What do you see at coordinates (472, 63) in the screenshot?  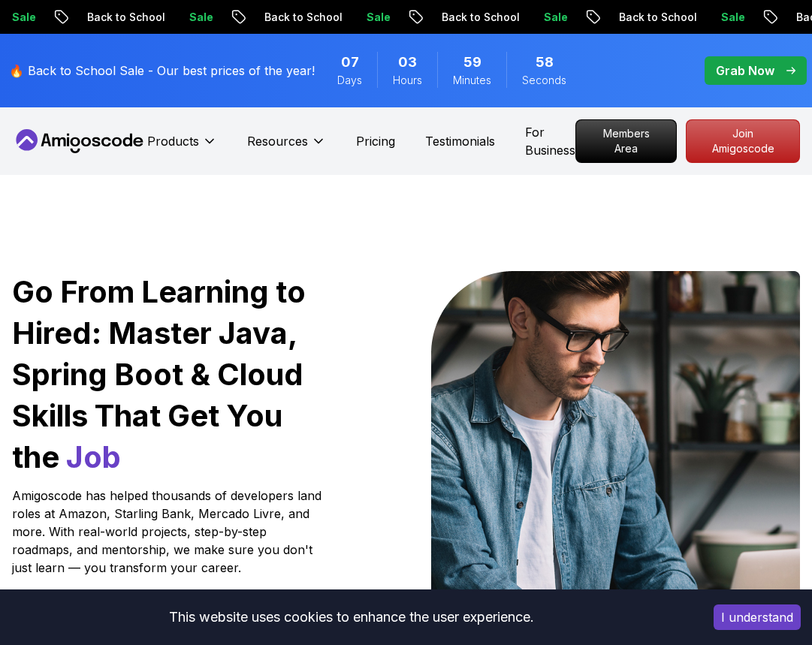 I see `span: 59 Minutes` at bounding box center [472, 63].